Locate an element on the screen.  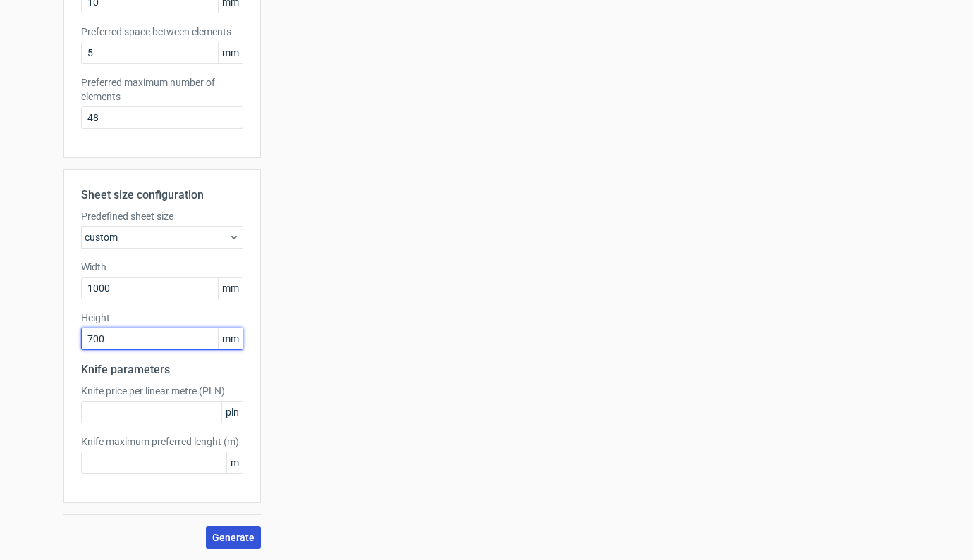
label: Width is located at coordinates (162, 267).